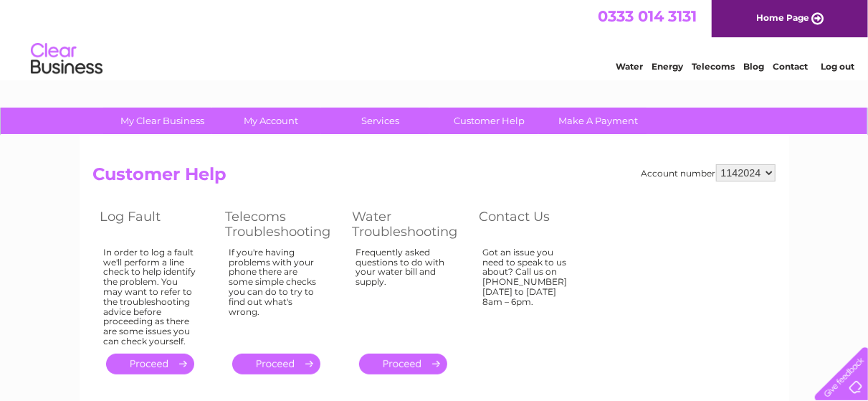 The image size is (868, 401). Describe the element at coordinates (434, 178) in the screenshot. I see `h2: Customer Help` at that location.